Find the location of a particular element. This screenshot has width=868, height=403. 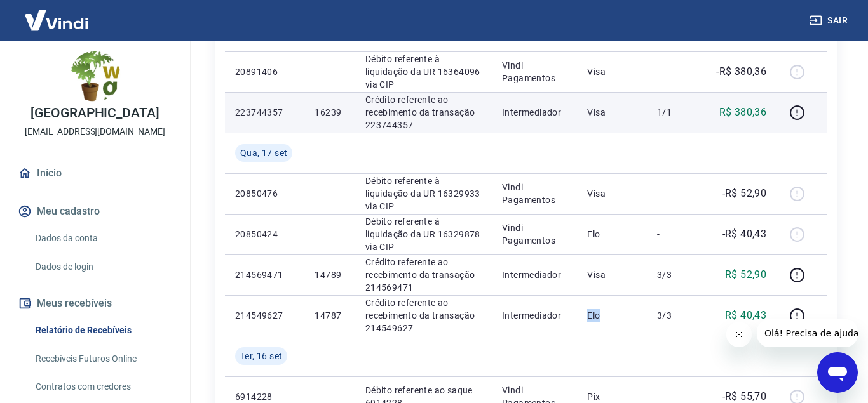

p: 1/1 is located at coordinates (676, 112).